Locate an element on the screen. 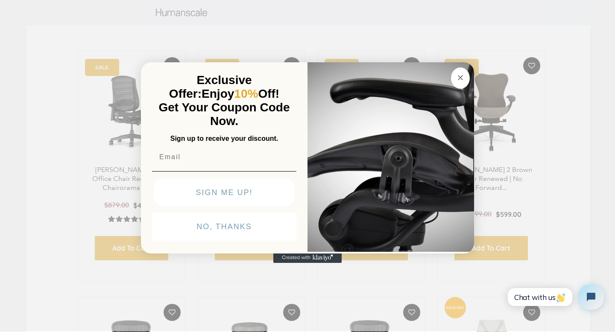 Image resolution: width=615 pixels, height=332 pixels. button: NO, THANKS is located at coordinates (224, 227).